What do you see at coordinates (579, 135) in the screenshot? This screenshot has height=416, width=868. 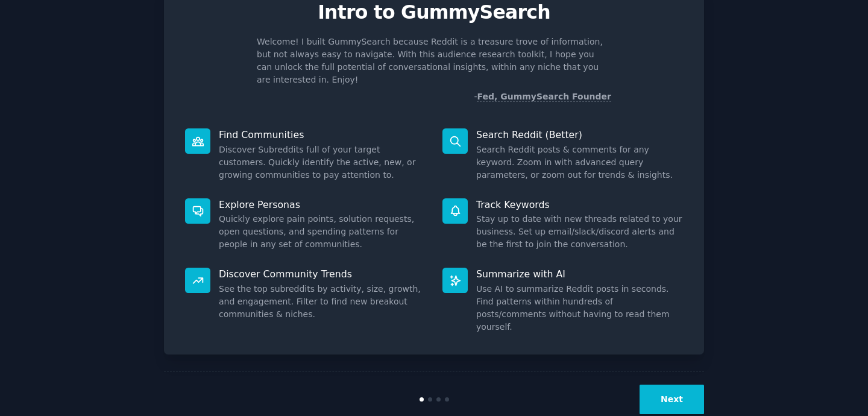 I see `p: Search Reddit (Better)` at bounding box center [579, 135].